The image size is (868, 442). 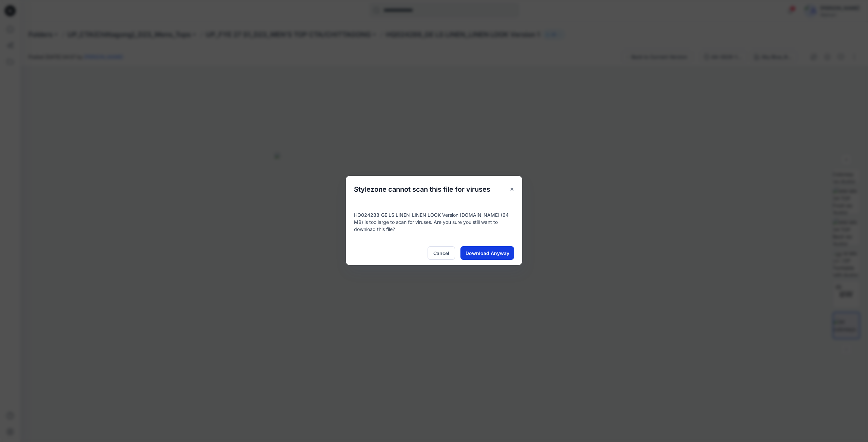 What do you see at coordinates (422, 189) in the screenshot?
I see `h5: Stylezone cannot scan this file for viruses` at bounding box center [422, 189].